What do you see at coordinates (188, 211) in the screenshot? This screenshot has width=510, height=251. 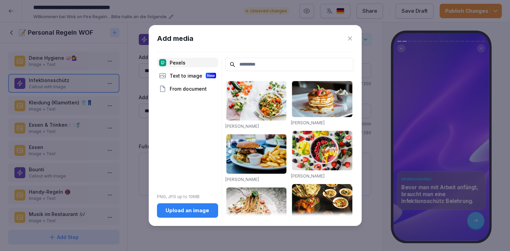 I see `button: Upload an image` at bounding box center [188, 211].